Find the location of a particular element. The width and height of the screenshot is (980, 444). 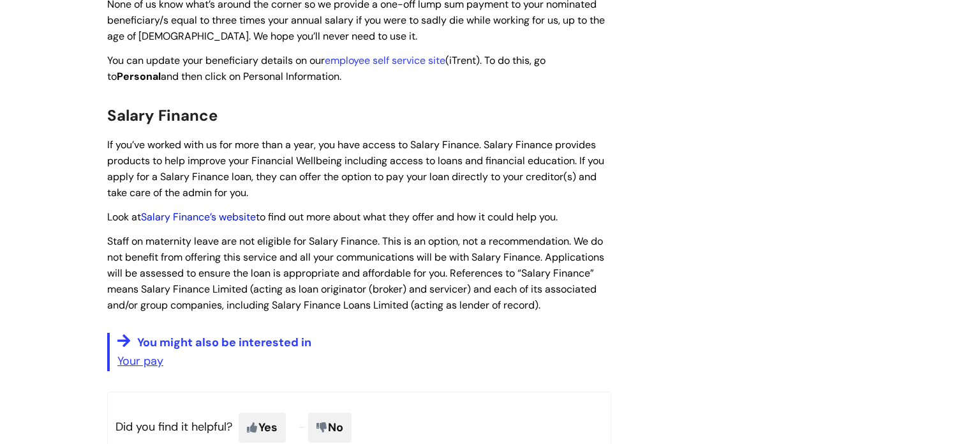

span: No is located at coordinates (330, 427).